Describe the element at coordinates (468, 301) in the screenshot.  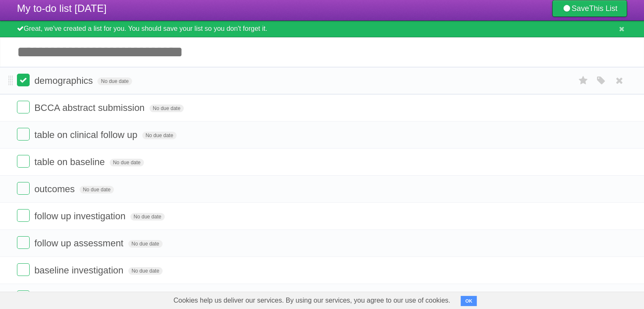
I see `button: OK` at that location.